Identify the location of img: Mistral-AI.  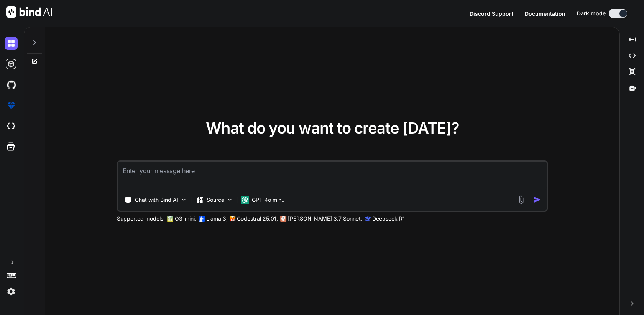
(232, 218).